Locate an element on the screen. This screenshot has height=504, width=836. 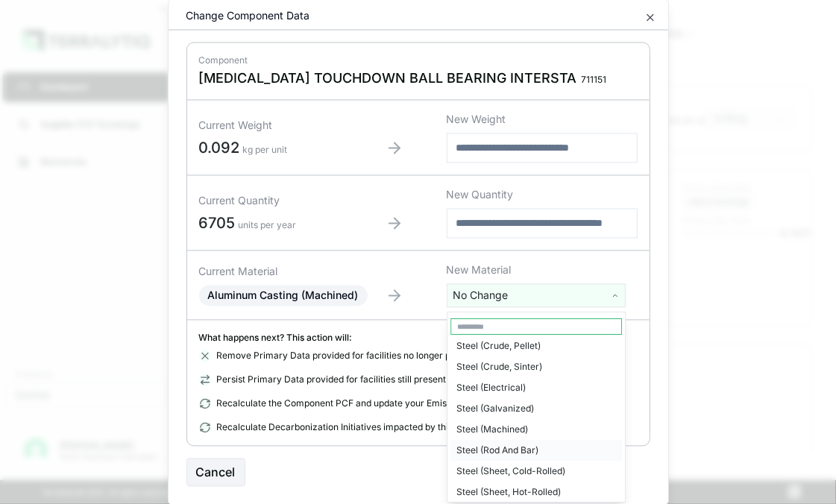
div: Steel (Sheet, Cold-Rolled) is located at coordinates (537, 471).